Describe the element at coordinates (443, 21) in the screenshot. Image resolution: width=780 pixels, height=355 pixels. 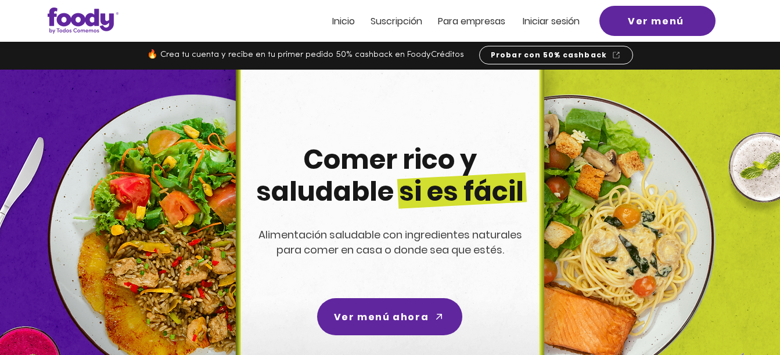
I see `span: Pa` at that location.